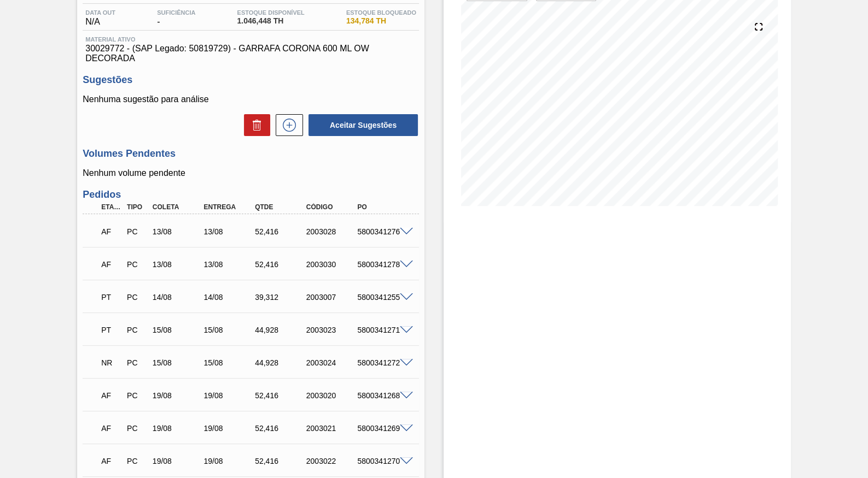  What do you see at coordinates (111, 362) in the screenshot?
I see `div: Nota rejeitada` at bounding box center [111, 362].